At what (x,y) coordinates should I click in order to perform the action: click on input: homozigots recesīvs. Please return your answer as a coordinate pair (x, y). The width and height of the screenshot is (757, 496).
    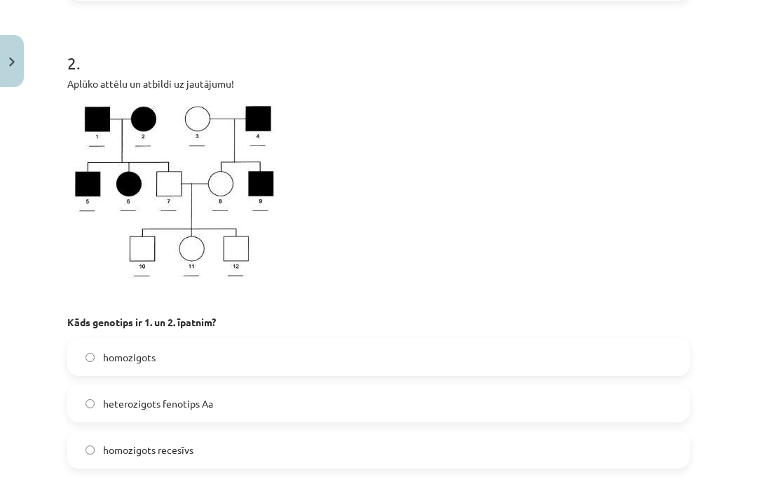
    Looking at the image, I should click on (90, 449).